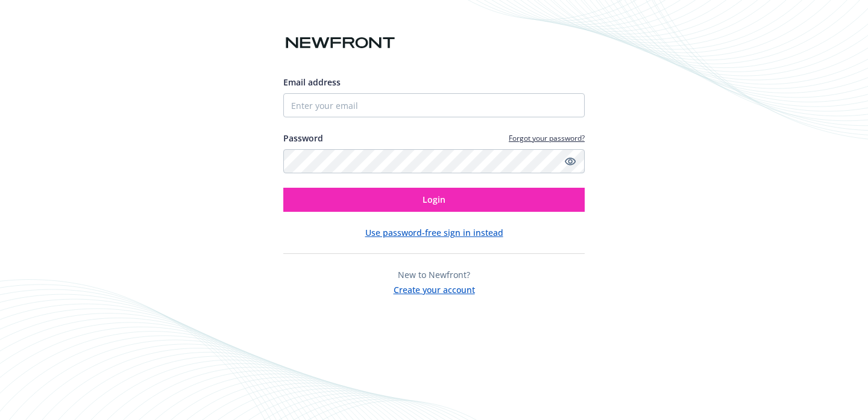 This screenshot has width=868, height=420. I want to click on button: Use password-free sign in instead, so click(434, 233).